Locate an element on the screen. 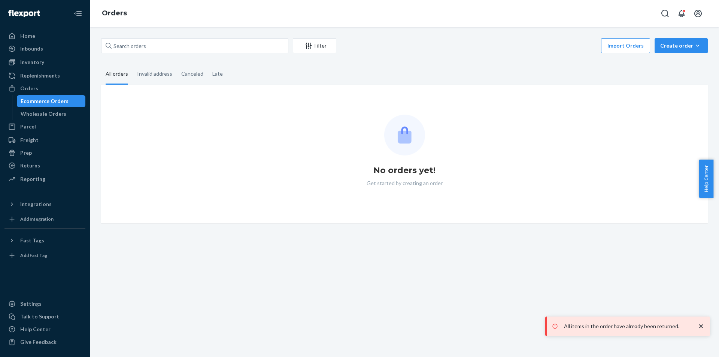  a: Prep is located at coordinates (45, 153).